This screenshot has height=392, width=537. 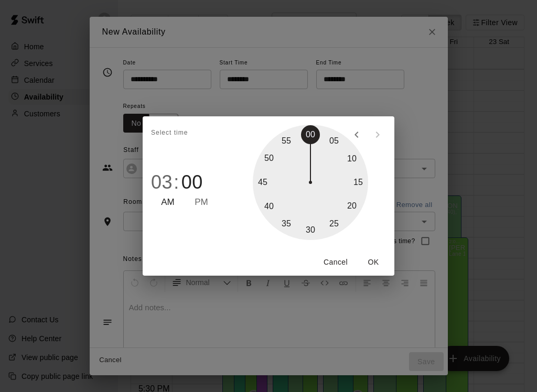 What do you see at coordinates (168, 203) in the screenshot?
I see `button: AM` at bounding box center [168, 203].